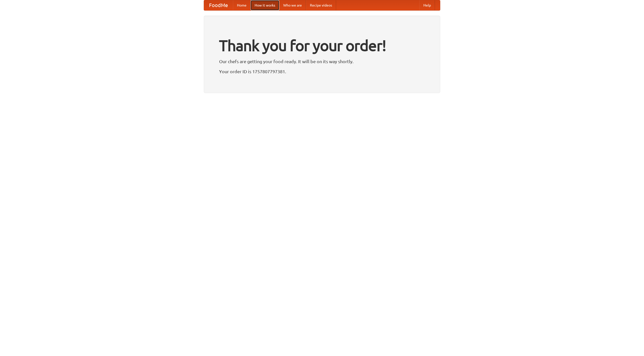 This screenshot has width=644, height=356. Describe the element at coordinates (322, 62) in the screenshot. I see `p: Our chefs are getting your food ready. It will be on its way shortly.` at that location.